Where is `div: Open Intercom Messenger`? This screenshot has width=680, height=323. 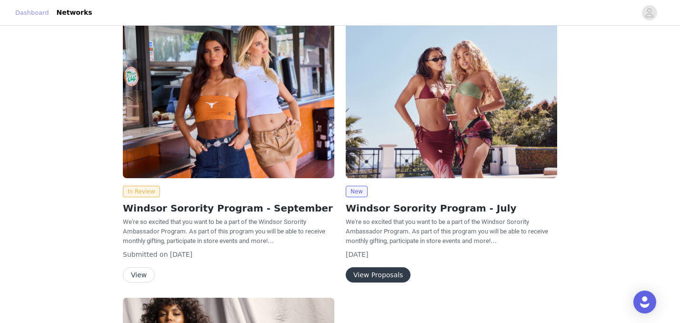
div: Open Intercom Messenger is located at coordinates (644, 302).